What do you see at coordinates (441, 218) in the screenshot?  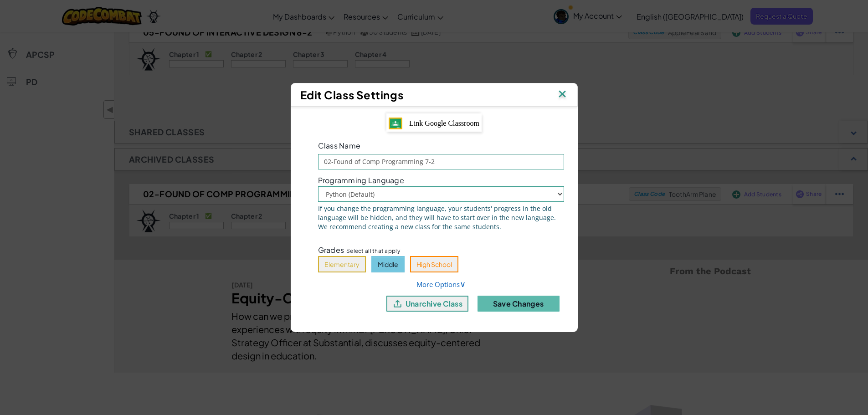 I see `span: If you change the programming language, your students' progress in the old language will be hidde...` at bounding box center [441, 218].